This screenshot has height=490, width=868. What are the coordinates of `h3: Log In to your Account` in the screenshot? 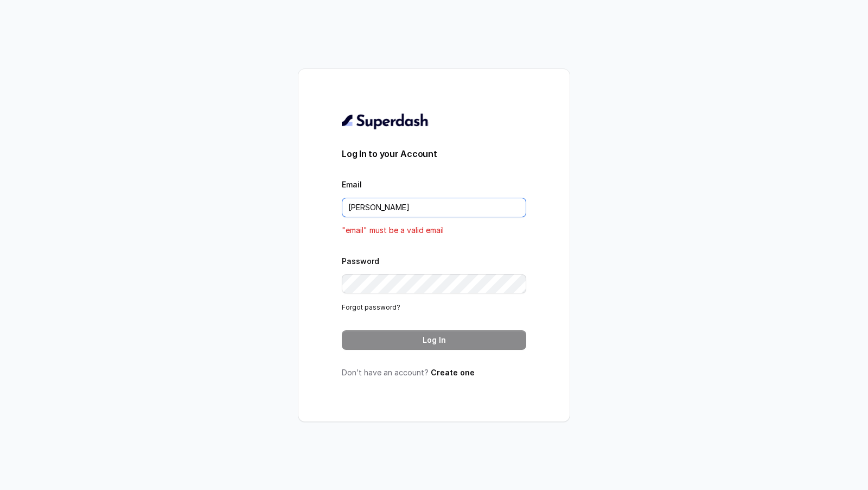 It's located at (434, 154).